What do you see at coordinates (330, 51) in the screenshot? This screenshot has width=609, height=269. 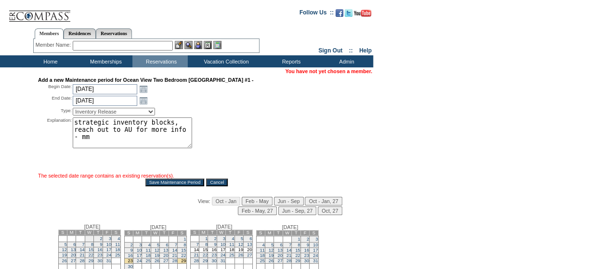 I see `a: Sign Out` at bounding box center [330, 51].